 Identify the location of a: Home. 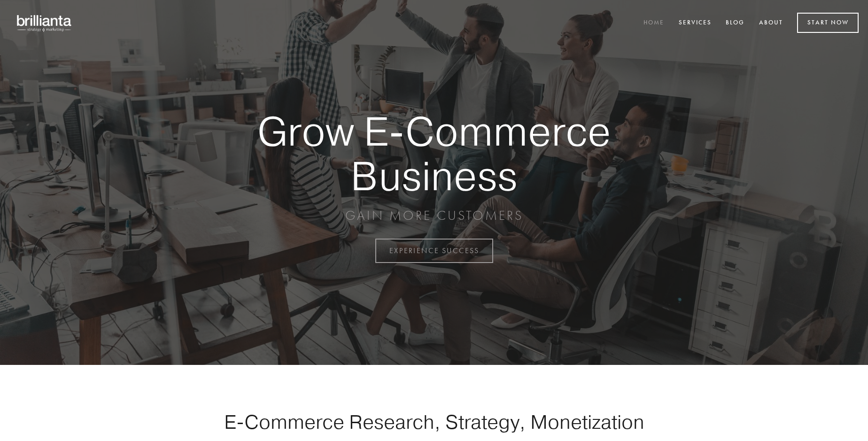
(653, 23).